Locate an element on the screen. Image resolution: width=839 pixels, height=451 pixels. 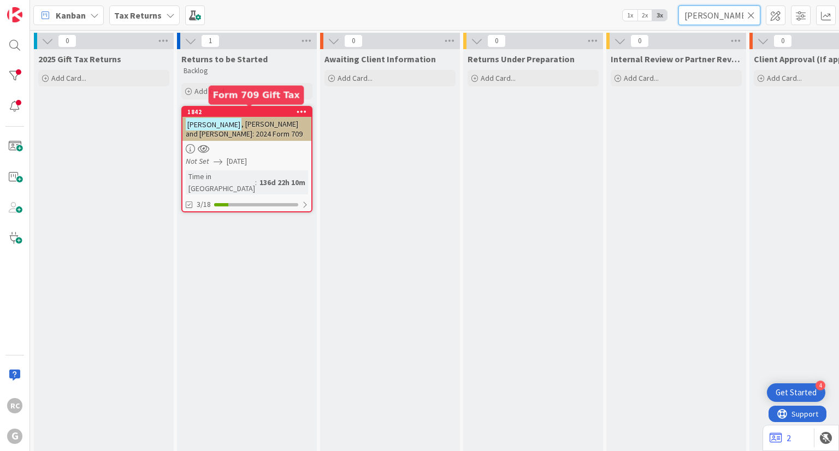
div: Get Started is located at coordinates (796, 393).